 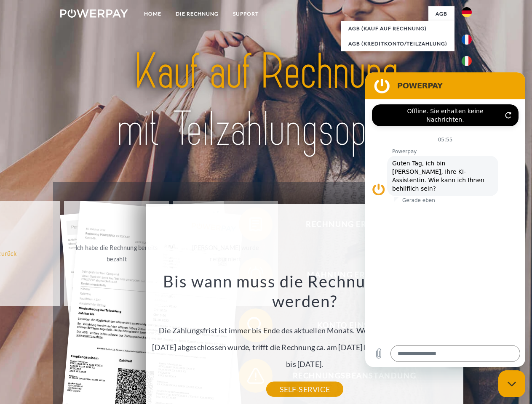 I want to click on p: 05:55, so click(x=80, y=67).